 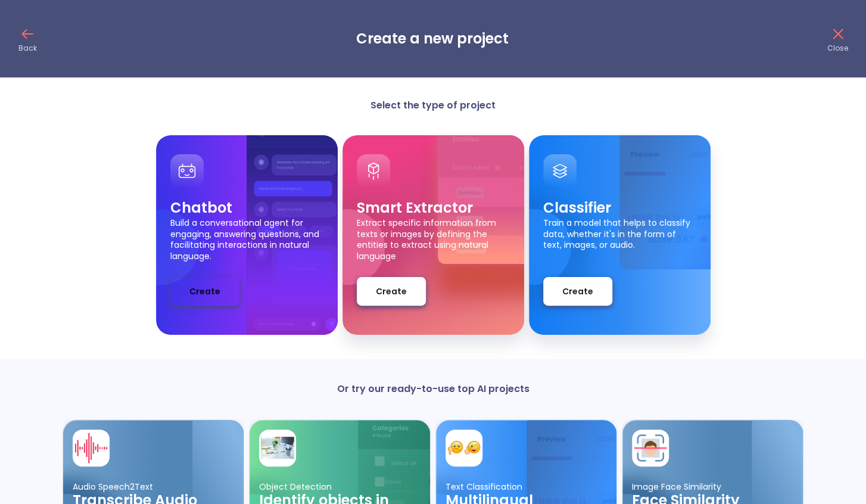 What do you see at coordinates (433, 239) in the screenshot?
I see `p: Extract specific information from texts or images by defining the entities to extract using natur...` at bounding box center [433, 239].